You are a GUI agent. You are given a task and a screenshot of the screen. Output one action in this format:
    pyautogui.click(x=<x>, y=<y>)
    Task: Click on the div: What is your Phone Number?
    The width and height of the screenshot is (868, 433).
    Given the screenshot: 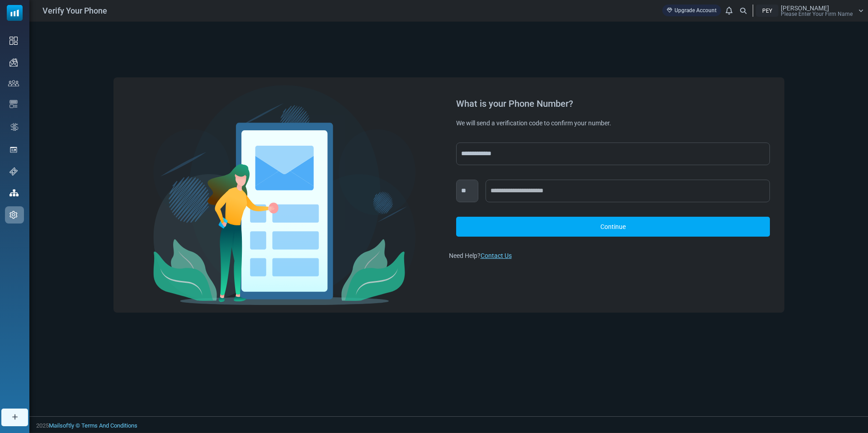 What is the action you would take?
    pyautogui.click(x=613, y=104)
    